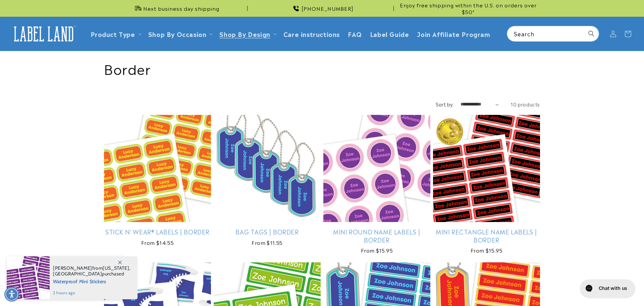  Describe the element at coordinates (486, 236) in the screenshot. I see `a: Mini Rectangle Name Labels | Border` at that location.